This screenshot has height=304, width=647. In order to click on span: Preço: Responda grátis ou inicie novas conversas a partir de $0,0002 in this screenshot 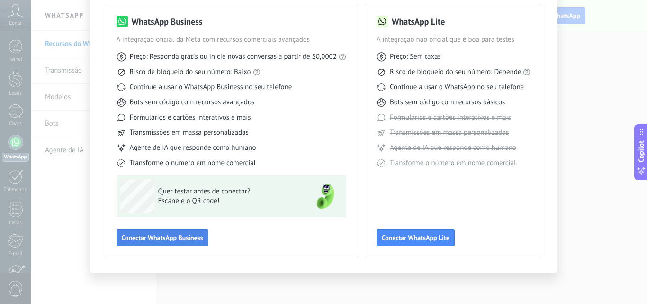, I will do `click(233, 57)`.